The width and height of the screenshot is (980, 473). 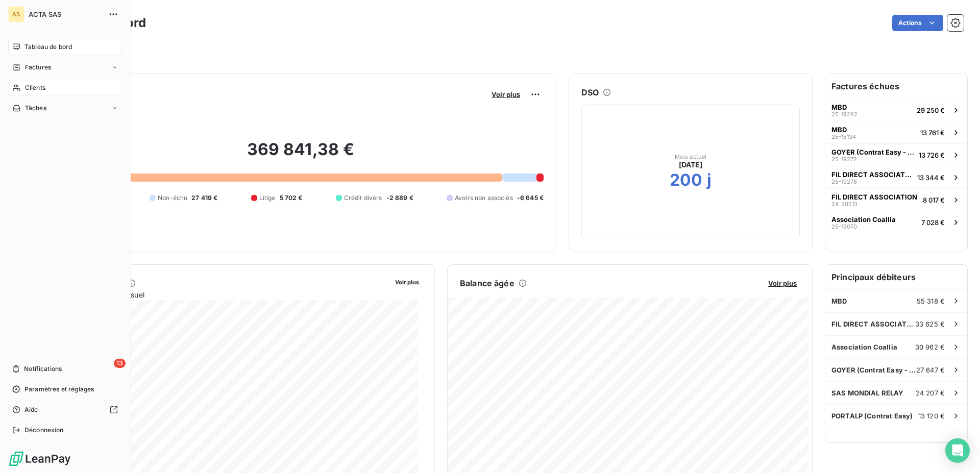 What do you see at coordinates (43, 369) in the screenshot?
I see `span: Notifications` at bounding box center [43, 369].